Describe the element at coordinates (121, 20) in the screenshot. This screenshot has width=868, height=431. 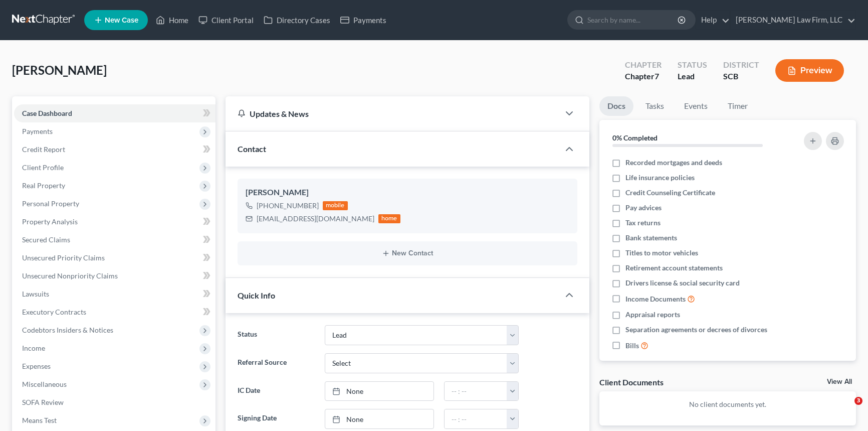
I see `span: New Case` at that location.